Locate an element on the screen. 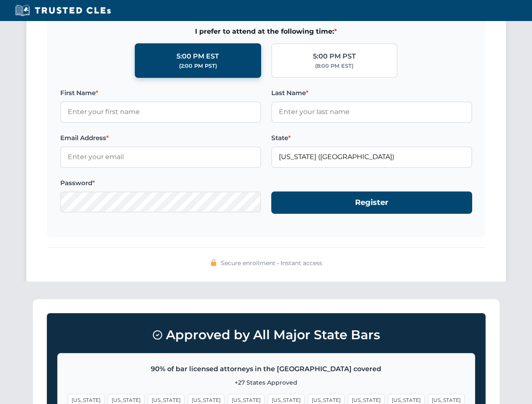  label: Password is located at coordinates (160, 183).